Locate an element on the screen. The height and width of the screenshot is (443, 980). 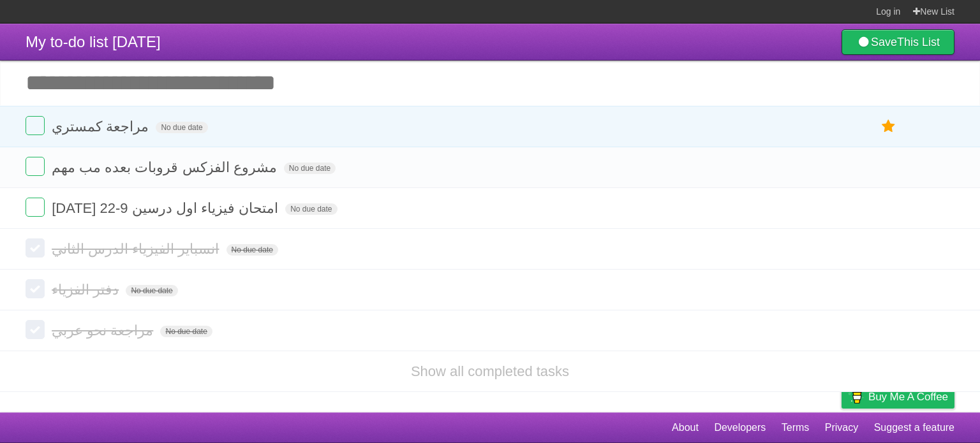
span: انسباير الفيزياء الدرس الثاني is located at coordinates (136, 248).